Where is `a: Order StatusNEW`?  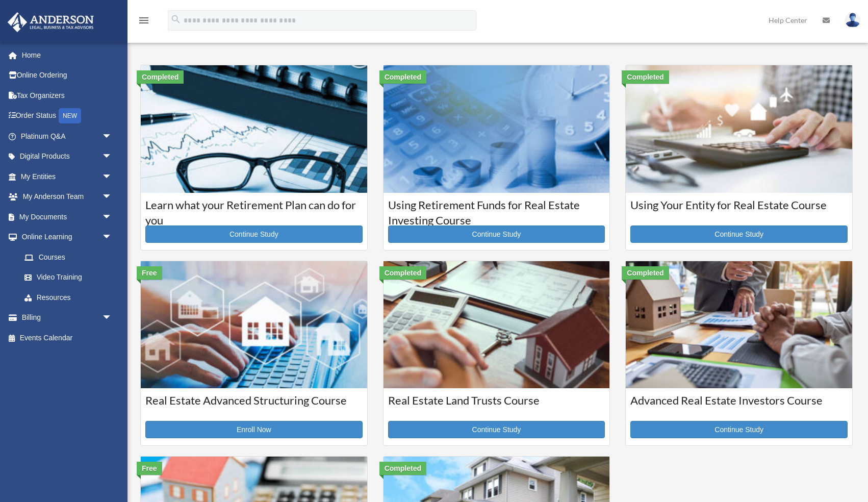
a: Order StatusNEW is located at coordinates (67, 116).